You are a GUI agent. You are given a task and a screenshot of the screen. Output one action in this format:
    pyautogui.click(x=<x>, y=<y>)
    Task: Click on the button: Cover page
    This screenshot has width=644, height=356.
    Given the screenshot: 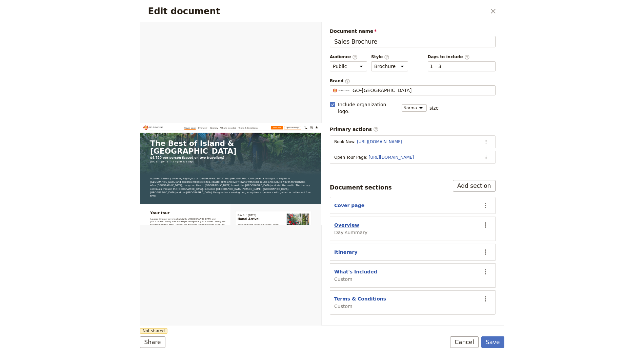 What is the action you would take?
    pyautogui.click(x=349, y=206)
    